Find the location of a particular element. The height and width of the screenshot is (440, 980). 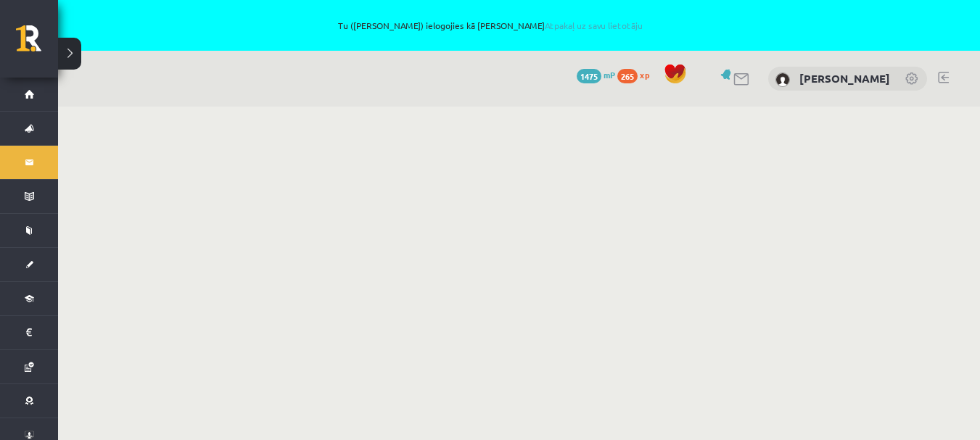

img: Dmitrijs Fedičevs is located at coordinates (782, 80).